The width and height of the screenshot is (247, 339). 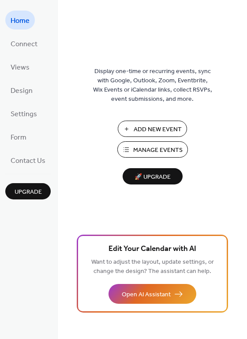 I want to click on a: Design, so click(x=22, y=90).